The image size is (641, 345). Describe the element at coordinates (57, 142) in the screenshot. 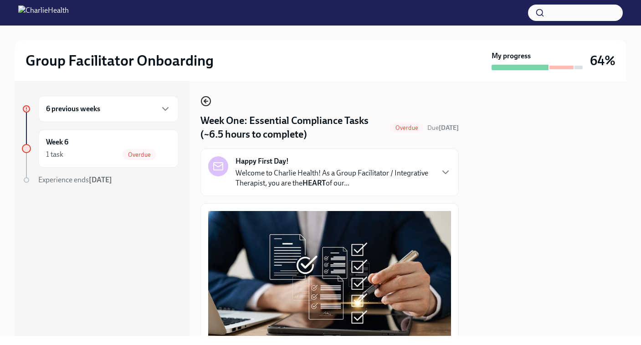

I see `h6: Week 6` at that location.